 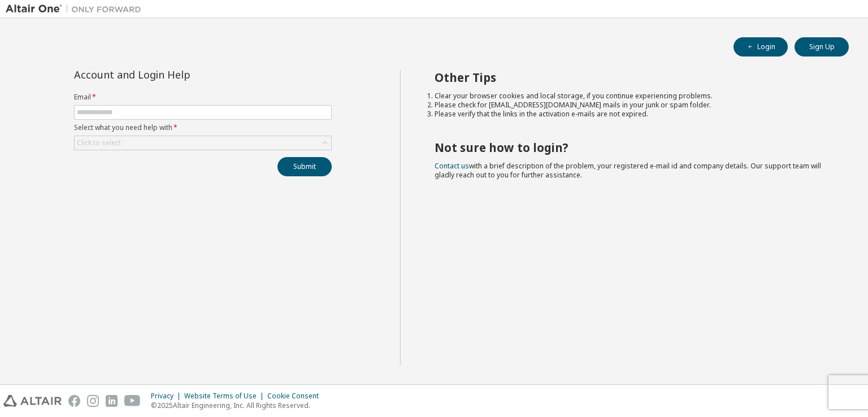 I want to click on li: Clear your browser cookies and local storage, if you continue experiencing problems., so click(x=632, y=96).